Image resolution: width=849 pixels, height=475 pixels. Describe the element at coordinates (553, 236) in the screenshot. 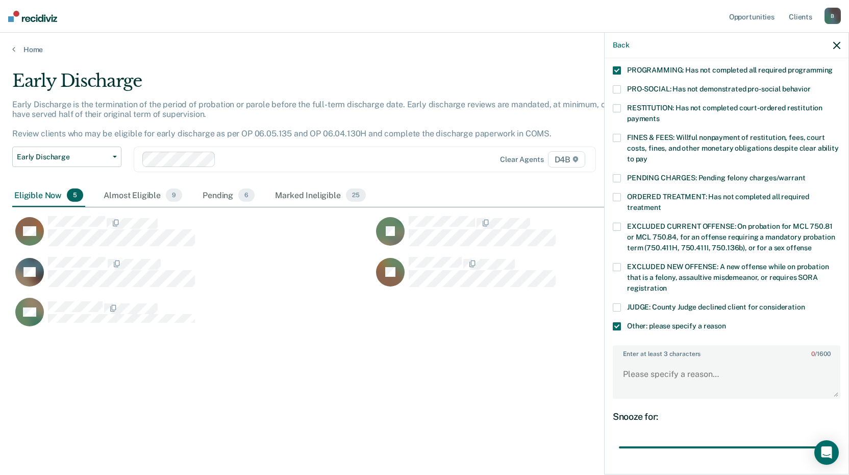

I see `div: CaseloadOpportunityCell-0795558` at that location.